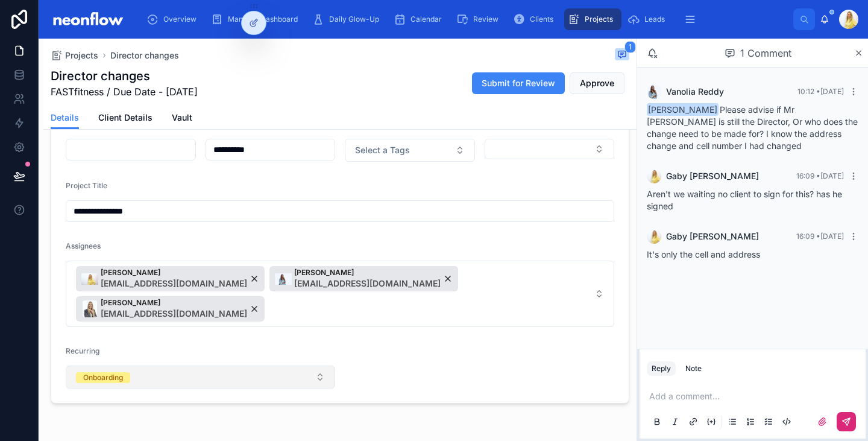  I want to click on span: Clients, so click(541, 19).